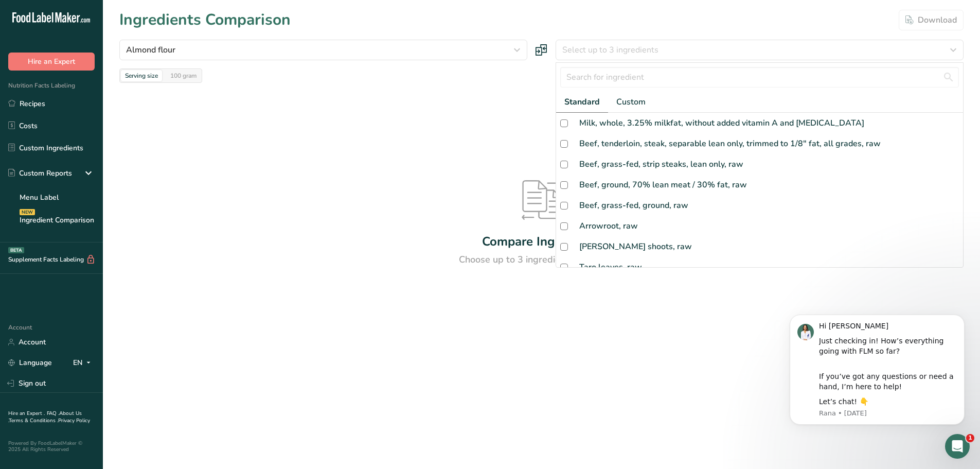 The width and height of the screenshot is (980, 469). Describe the element at coordinates (51, 61) in the screenshot. I see `button: Hire an Expert` at that location.